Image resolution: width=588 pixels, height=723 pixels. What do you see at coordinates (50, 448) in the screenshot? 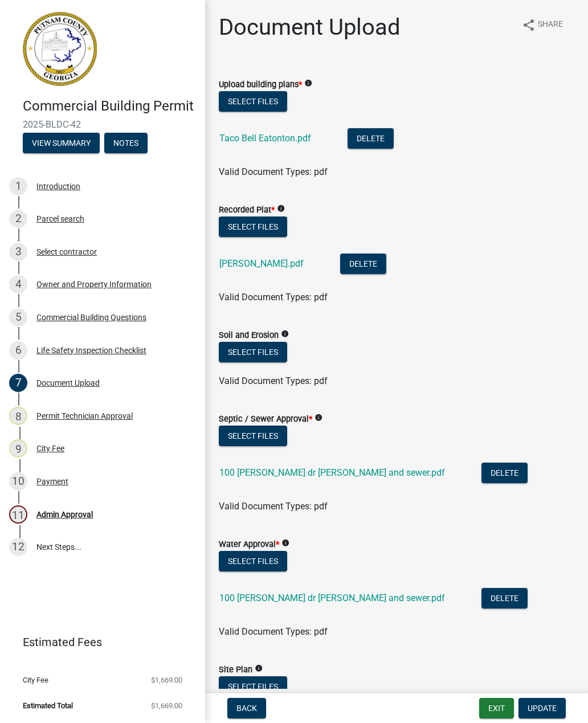
I see `div: City Fee` at bounding box center [50, 448].